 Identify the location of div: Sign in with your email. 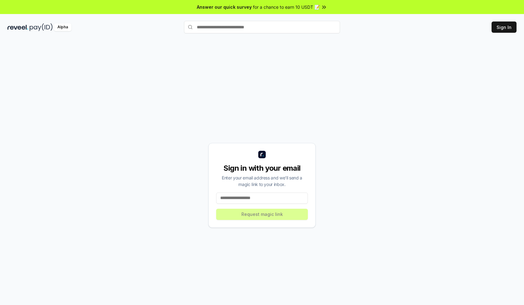
(262, 168).